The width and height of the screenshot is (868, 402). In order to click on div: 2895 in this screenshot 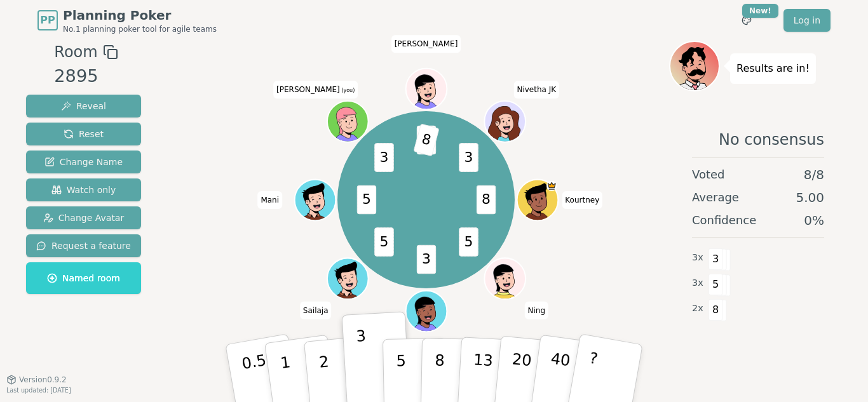, I will do `click(86, 76)`.